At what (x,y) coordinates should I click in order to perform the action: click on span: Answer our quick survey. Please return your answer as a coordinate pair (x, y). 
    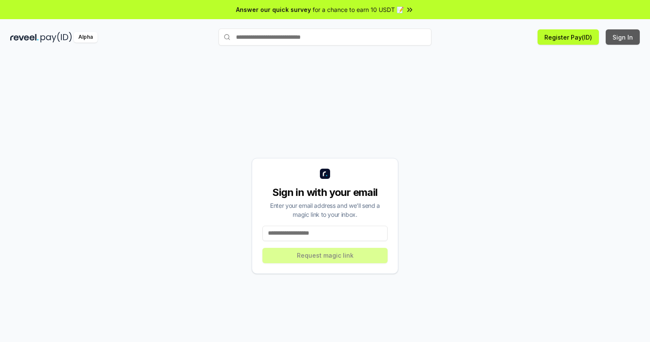
    Looking at the image, I should click on (274, 9).